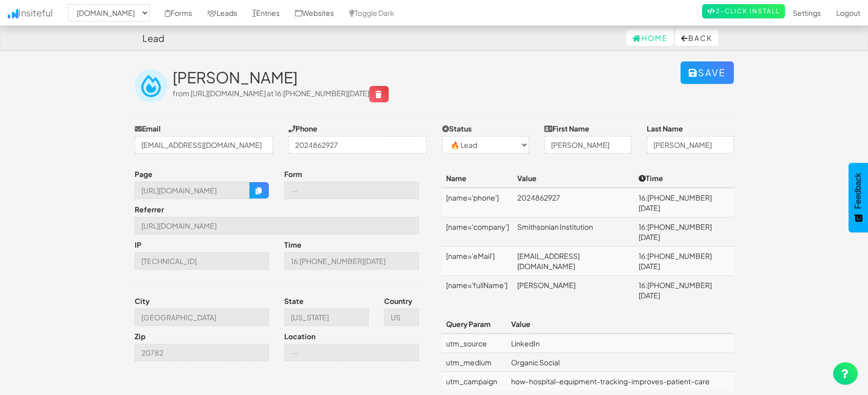 This screenshot has width=868, height=395. What do you see at coordinates (477, 178) in the screenshot?
I see `th: Name` at bounding box center [477, 178].